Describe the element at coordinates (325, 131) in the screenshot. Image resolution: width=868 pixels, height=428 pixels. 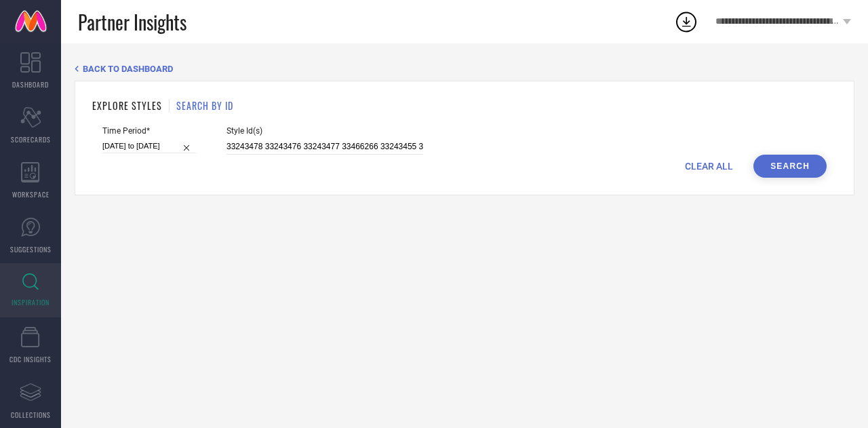
I see `span: Style Id(s)` at that location.